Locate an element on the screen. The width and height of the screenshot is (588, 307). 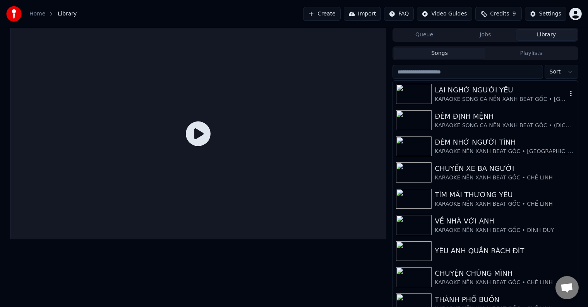
a: Home is located at coordinates (37, 14).